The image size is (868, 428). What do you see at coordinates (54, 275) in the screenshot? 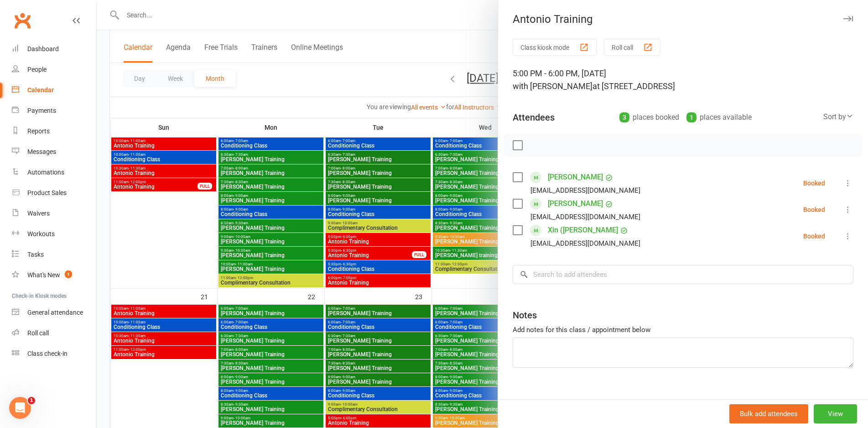
I see `a: What's New1` at bounding box center [54, 275].